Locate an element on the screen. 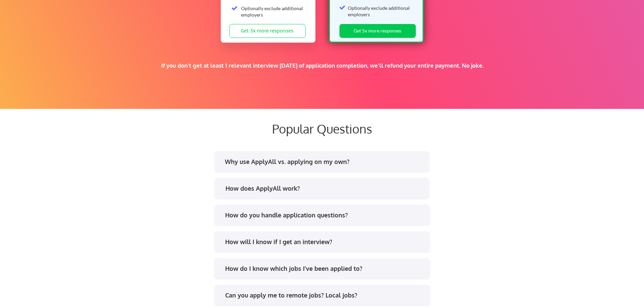 This screenshot has height=308, width=644. div: Can you apply me to remote jobs? Local jobs? is located at coordinates (324, 295).